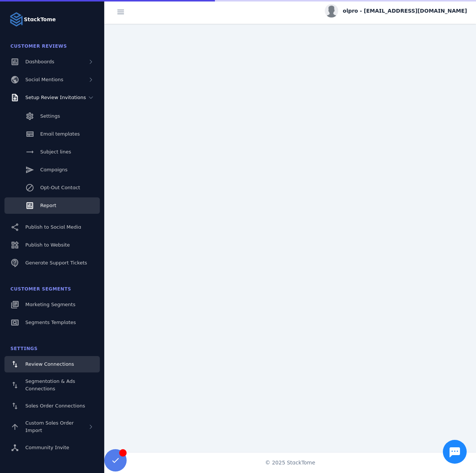 The height and width of the screenshot is (473, 476). What do you see at coordinates (50, 426) in the screenshot?
I see `span: Custom Sales Order Import` at bounding box center [50, 426].